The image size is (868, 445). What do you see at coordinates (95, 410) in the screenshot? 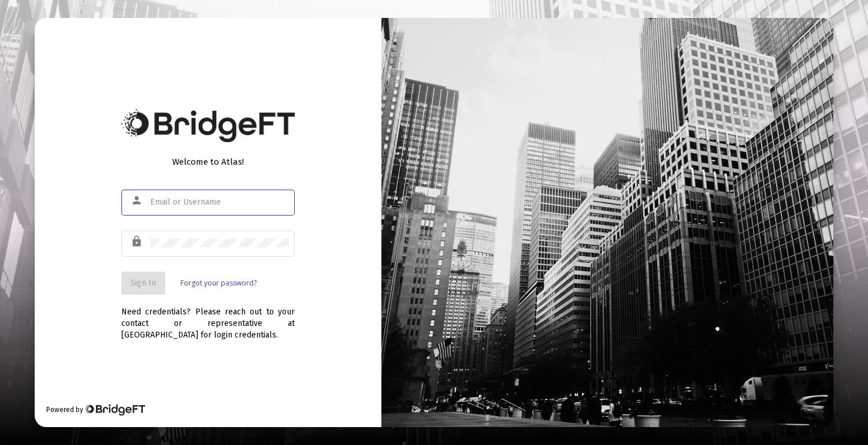
I see `div: Powered by` at bounding box center [95, 410].